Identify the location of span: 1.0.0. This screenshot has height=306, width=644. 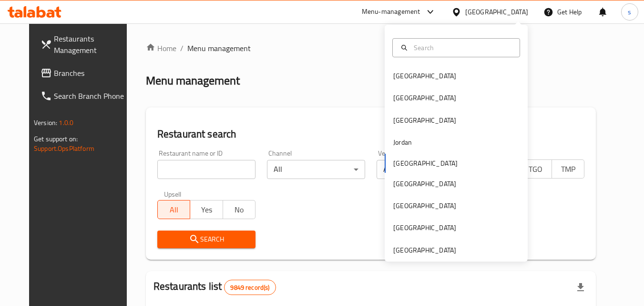
(66, 123).